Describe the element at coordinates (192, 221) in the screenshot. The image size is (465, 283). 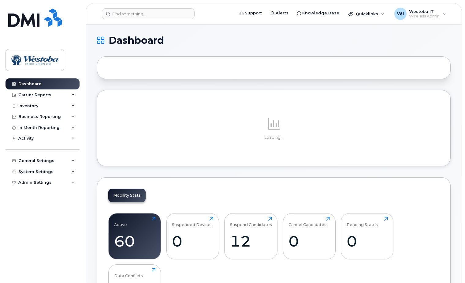
I see `div: Suspended Devices` at that location.